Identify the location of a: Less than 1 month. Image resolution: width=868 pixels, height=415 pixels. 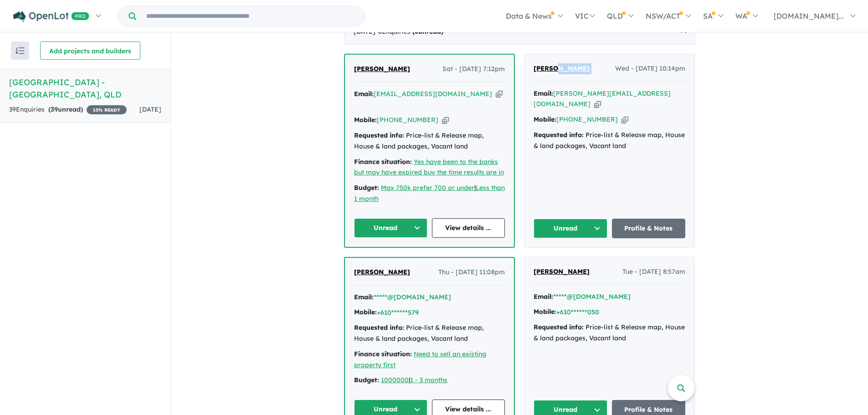
(430, 193).